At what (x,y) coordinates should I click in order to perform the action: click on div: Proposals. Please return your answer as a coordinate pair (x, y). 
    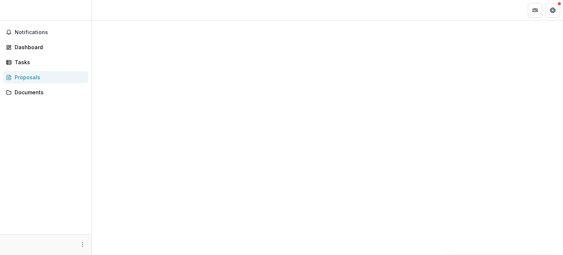
    Looking at the image, I should click on (48, 77).